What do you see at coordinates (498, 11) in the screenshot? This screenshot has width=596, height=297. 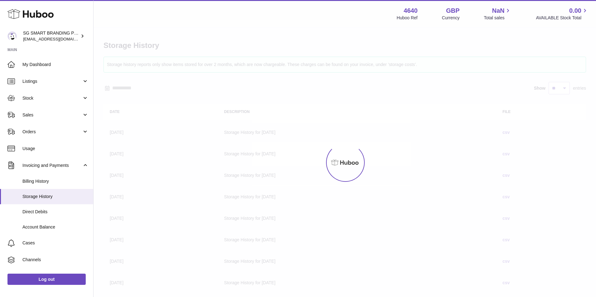 I see `span: NaN` at bounding box center [498, 11].